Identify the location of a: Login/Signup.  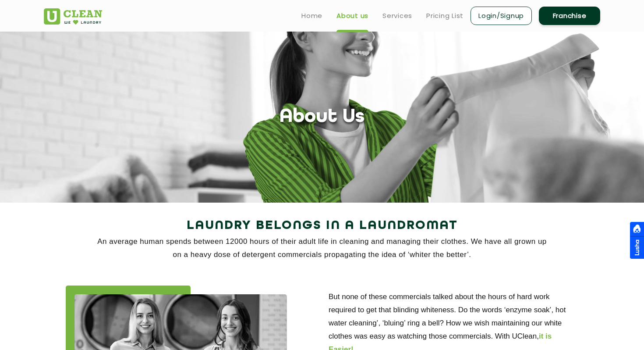
(501, 16).